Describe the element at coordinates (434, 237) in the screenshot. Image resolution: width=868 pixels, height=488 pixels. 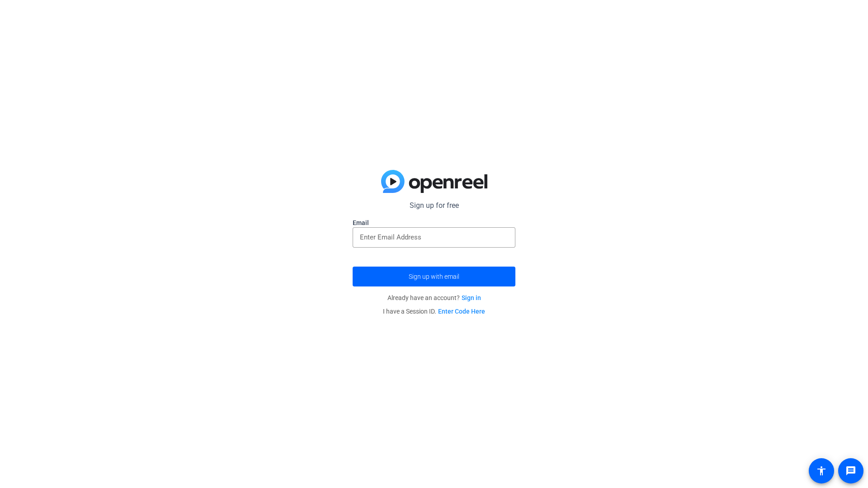
I see `input: Enter Email Address` at that location.